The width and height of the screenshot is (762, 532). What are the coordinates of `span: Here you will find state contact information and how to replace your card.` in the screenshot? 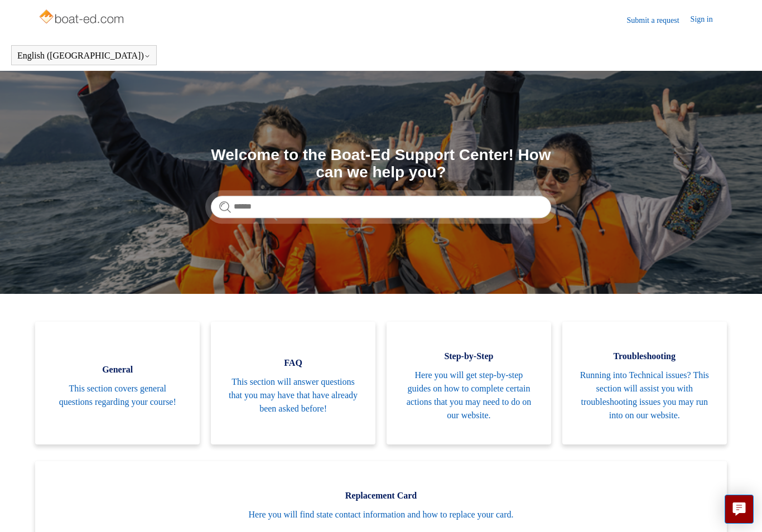 It's located at (380, 514).